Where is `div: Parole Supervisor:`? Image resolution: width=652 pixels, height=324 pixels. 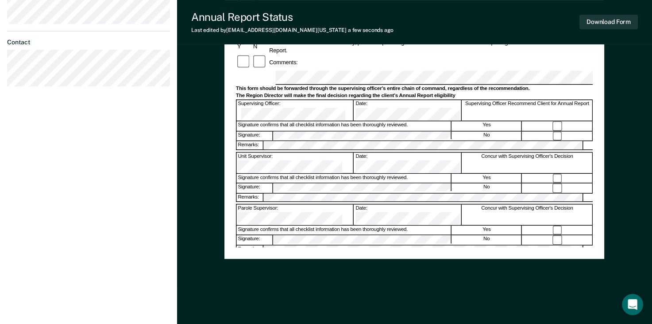 div: Parole Supervisor: is located at coordinates (295, 214).